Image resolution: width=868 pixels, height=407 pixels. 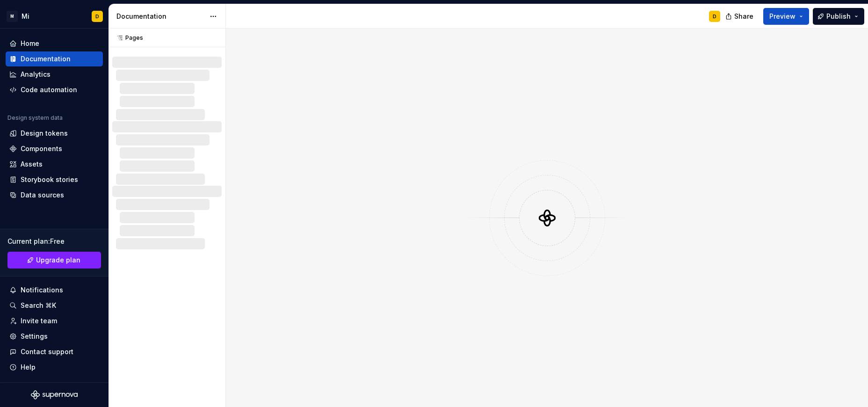 What do you see at coordinates (42, 290) in the screenshot?
I see `div: Notifications` at bounding box center [42, 290].